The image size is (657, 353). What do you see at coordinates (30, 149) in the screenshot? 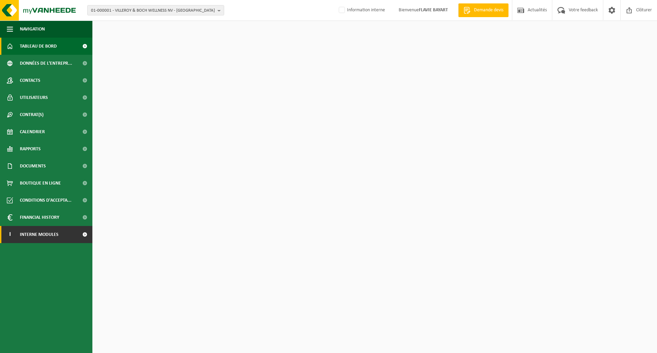
I see `span: Rapports` at bounding box center [30, 149].